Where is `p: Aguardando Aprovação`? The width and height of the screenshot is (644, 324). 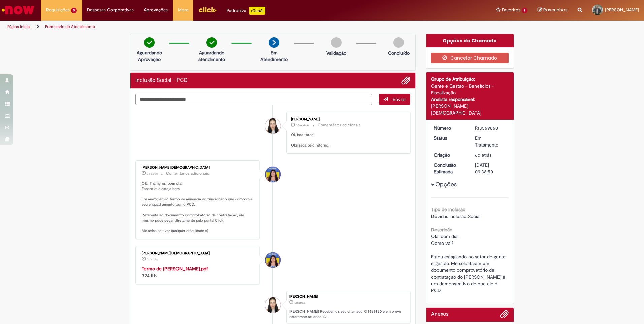 p: Aguardando Aprovação is located at coordinates (149, 56).